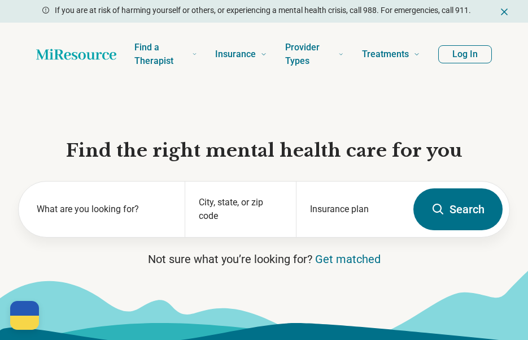  What do you see at coordinates (161, 54) in the screenshot?
I see `span: Find a Therapist` at bounding box center [161, 54].